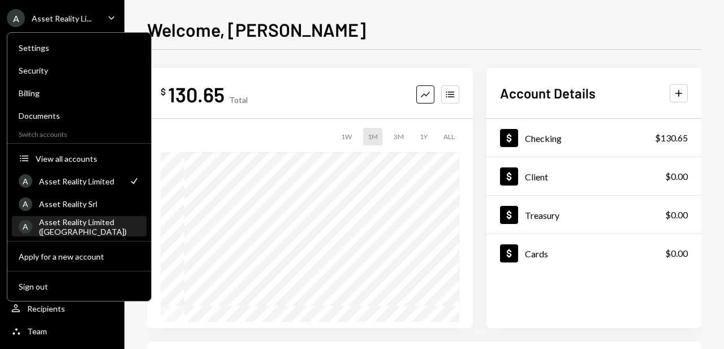 The height and width of the screenshot is (349, 724). What do you see at coordinates (37, 331) in the screenshot?
I see `div: Team` at bounding box center [37, 331].